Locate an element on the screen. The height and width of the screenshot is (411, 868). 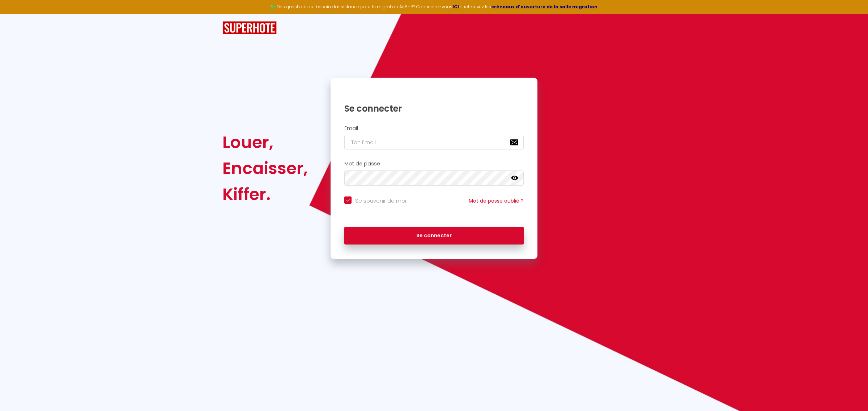
h2: Mot de passe is located at coordinates (434, 164).